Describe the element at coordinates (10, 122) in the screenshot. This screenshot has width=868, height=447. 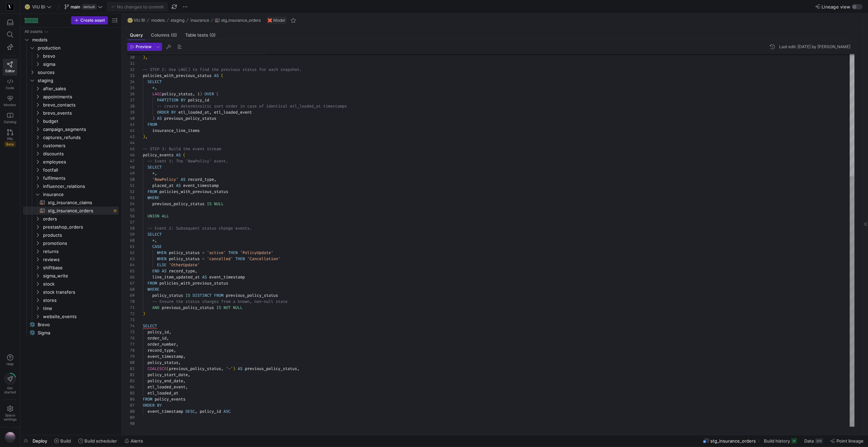
I see `span: Catalog` at that location.